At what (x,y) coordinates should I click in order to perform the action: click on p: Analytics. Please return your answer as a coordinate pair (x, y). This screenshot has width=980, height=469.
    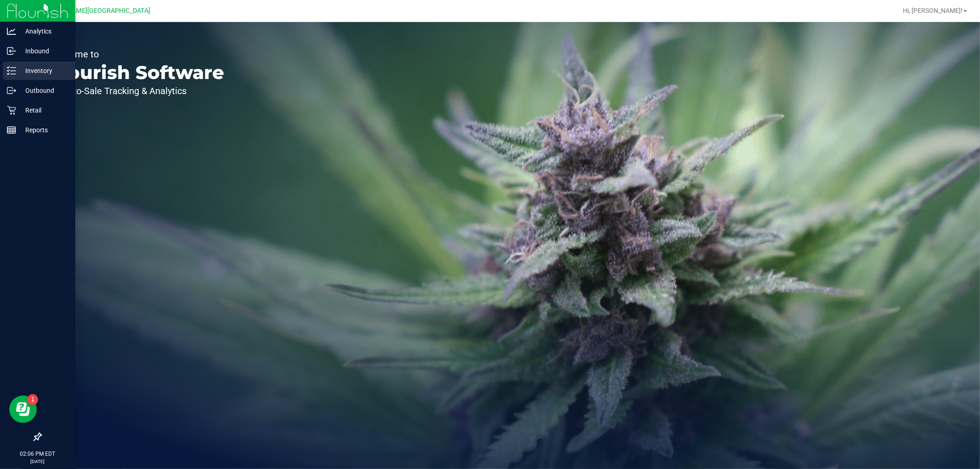
    Looking at the image, I should click on (44, 31).